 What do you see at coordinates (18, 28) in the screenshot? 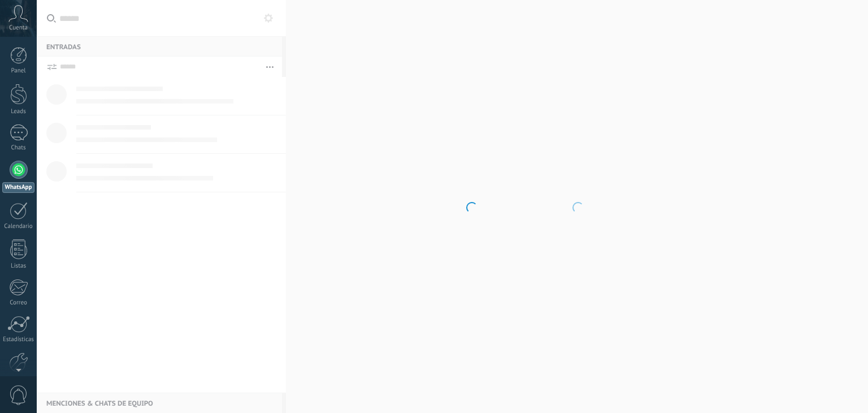
I see `span: Cuenta` at bounding box center [18, 28].